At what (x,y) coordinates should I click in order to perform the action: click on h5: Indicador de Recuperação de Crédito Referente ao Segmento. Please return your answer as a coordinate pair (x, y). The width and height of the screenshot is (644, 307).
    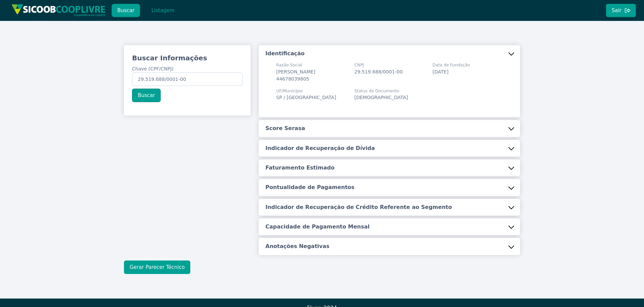
    Looking at the image, I should click on (358, 207).